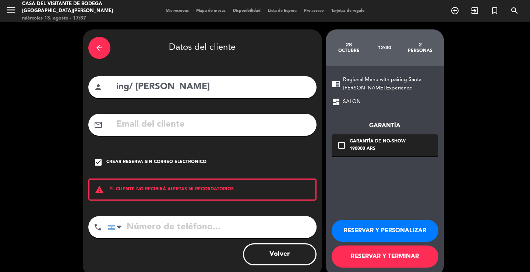 Image resolution: width=530 pixels, height=272 pixels. I want to click on i: search, so click(514, 11).